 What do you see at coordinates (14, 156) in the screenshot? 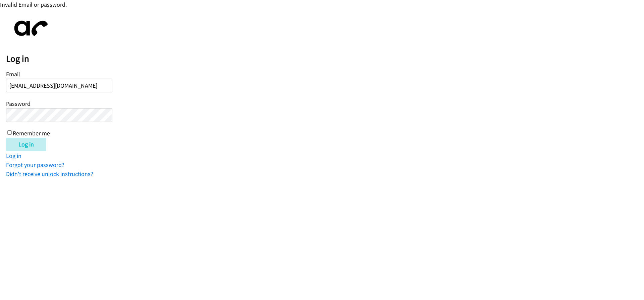
I see `a: Log in` at bounding box center [14, 156].